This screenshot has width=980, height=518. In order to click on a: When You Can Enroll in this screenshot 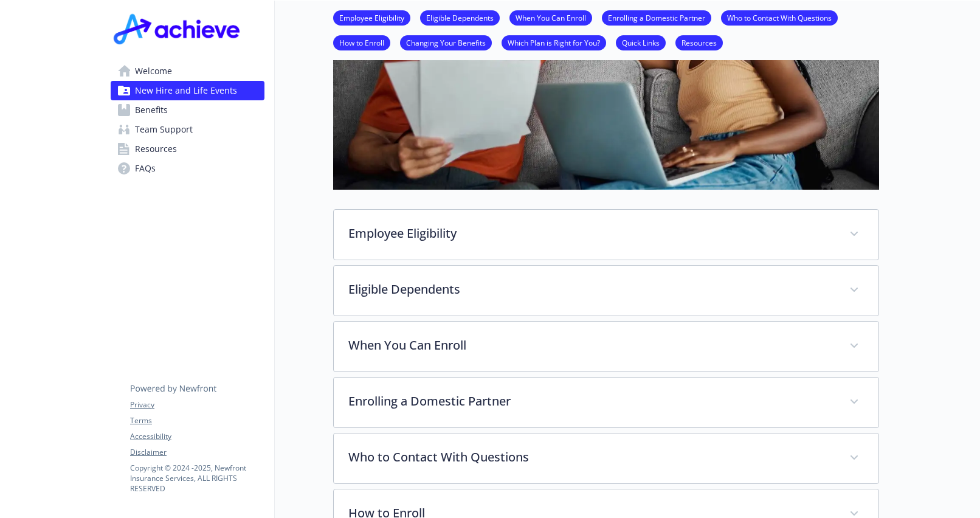, I will do `click(551, 17)`.